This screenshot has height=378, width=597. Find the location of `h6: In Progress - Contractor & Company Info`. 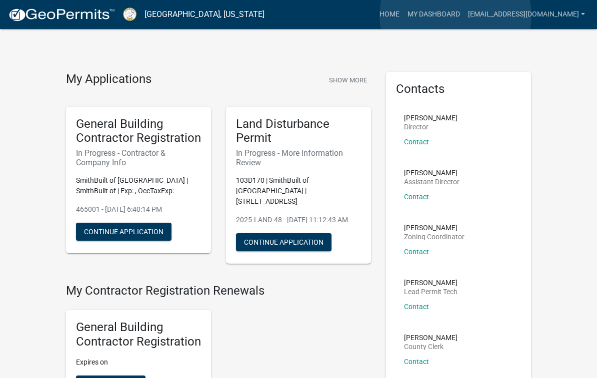

h6: In Progress - Contractor & Company Info is located at coordinates (138, 158).